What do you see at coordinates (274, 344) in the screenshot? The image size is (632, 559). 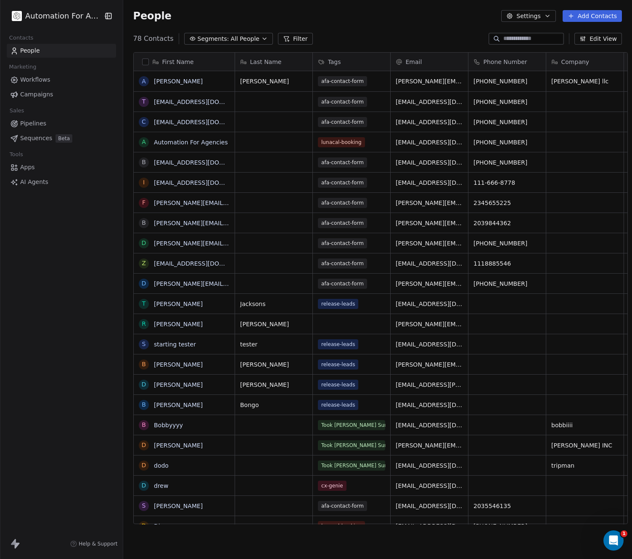 I see `span: tester` at bounding box center [274, 344].